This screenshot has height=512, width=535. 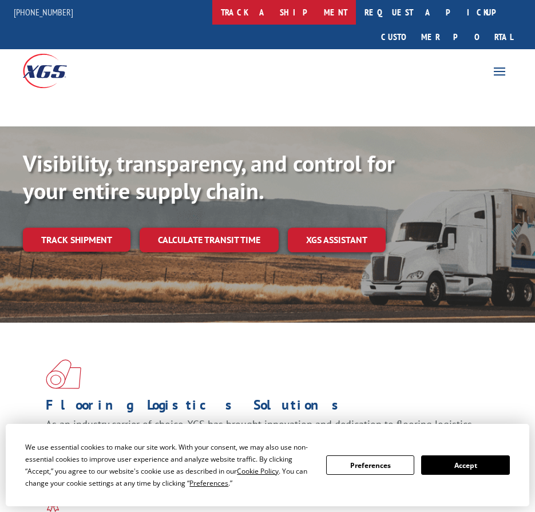 I want to click on span: As an industry carrier of choice, XGS has brought innovation and dedication to flooring logistics..., so click(x=259, y=431).